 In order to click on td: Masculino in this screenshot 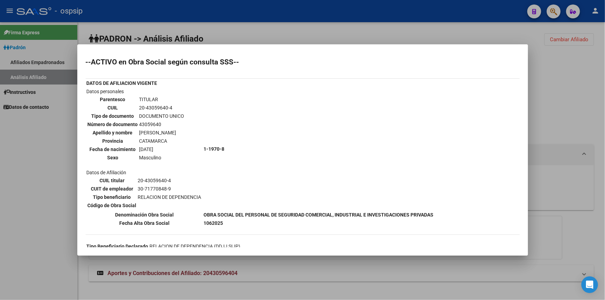, I will do `click(162, 158)`.